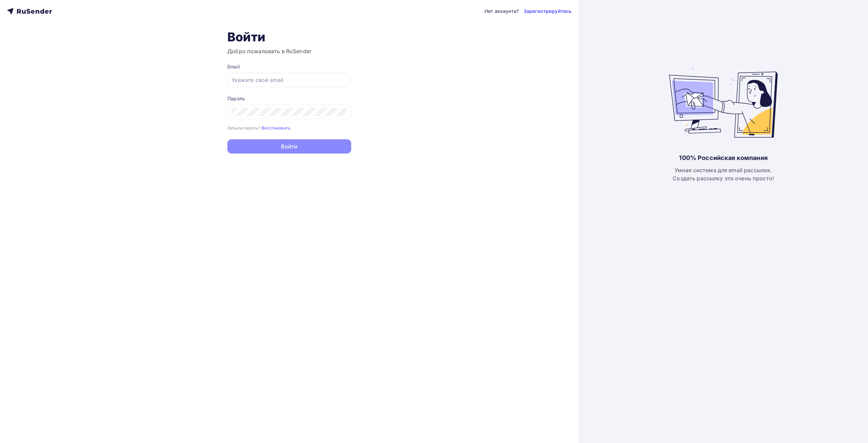 The height and width of the screenshot is (443, 868). I want to click on button: Войти, so click(289, 147).